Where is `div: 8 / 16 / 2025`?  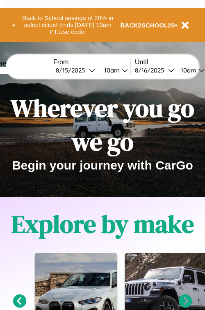 div: 8 / 16 / 2025 is located at coordinates (151, 70).